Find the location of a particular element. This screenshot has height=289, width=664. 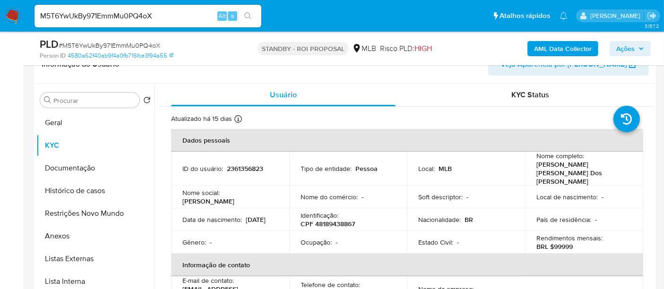

p: Local : is located at coordinates (427, 169).